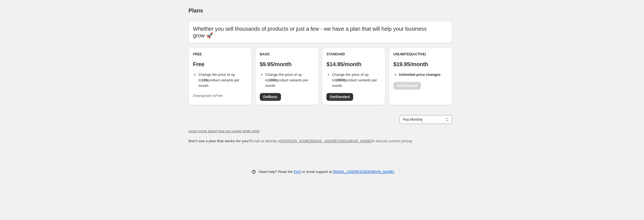 The width and height of the screenshot is (644, 220). I want to click on b: Don't see a plan that works for you?, so click(219, 141).